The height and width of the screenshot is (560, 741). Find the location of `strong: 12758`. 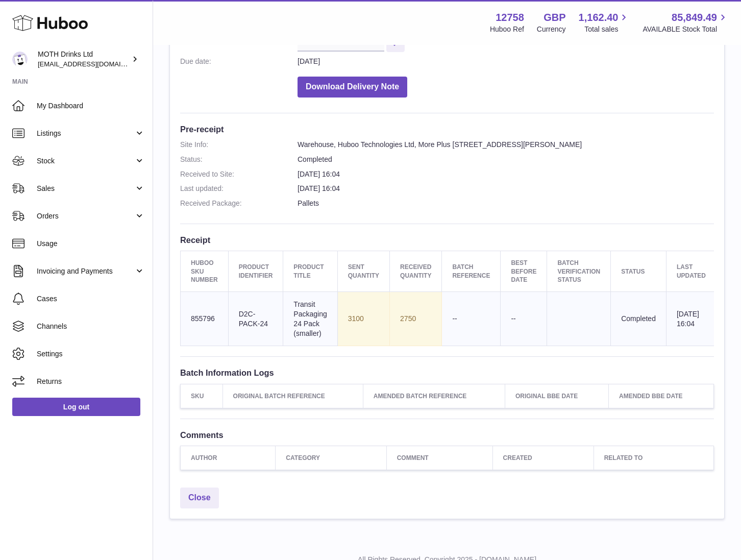

strong: 12758 is located at coordinates (510, 17).